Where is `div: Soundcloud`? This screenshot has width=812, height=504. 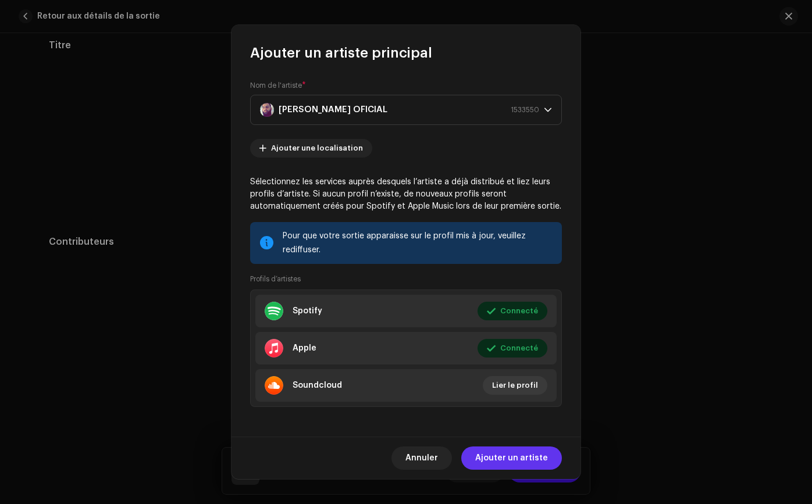
div: Soundcloud is located at coordinates (317, 385).